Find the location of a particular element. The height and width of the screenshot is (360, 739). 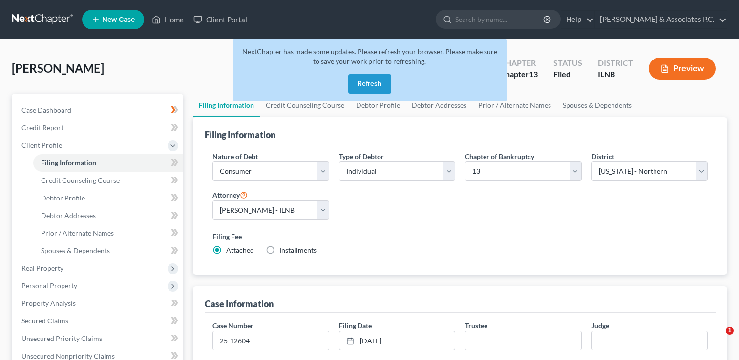

span: Spouses & Dependents is located at coordinates (75, 251).